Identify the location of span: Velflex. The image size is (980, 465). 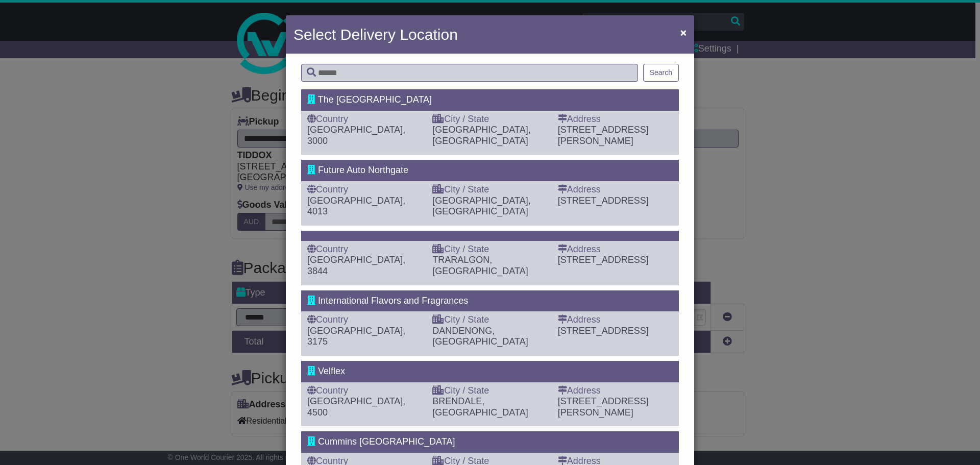
(331, 371).